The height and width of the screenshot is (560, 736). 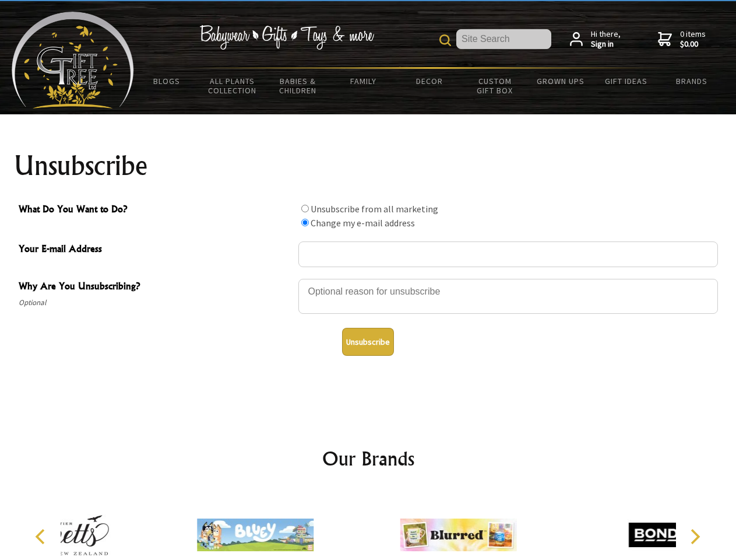 I want to click on strong: Sign in, so click(x=606, y=44).